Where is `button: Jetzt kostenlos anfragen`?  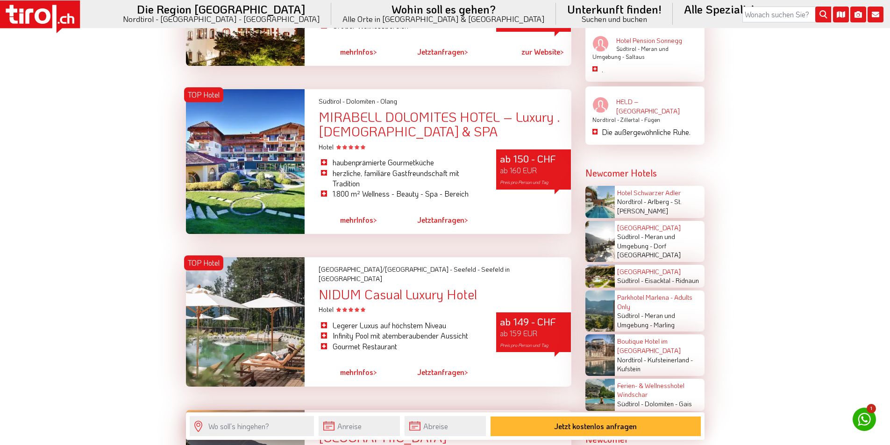
button: Jetzt kostenlos anfragen is located at coordinates (596, 426).